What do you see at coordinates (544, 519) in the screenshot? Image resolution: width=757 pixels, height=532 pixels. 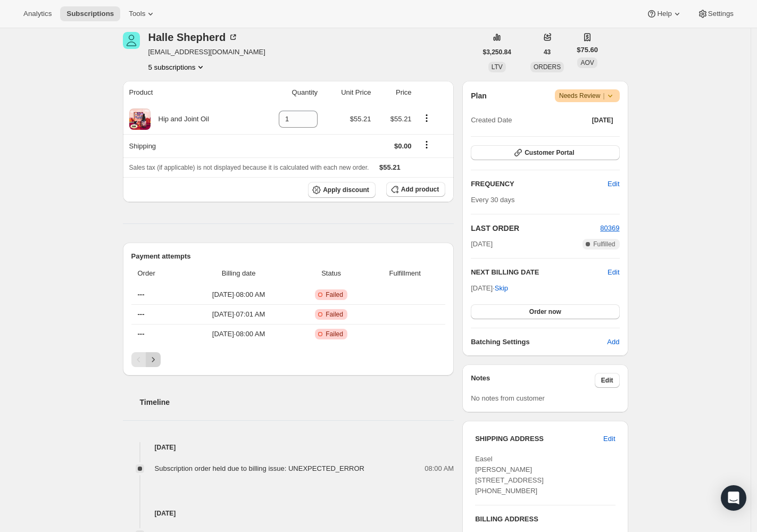 I see `h3: BILLING ADDRESS` at bounding box center [544, 519].